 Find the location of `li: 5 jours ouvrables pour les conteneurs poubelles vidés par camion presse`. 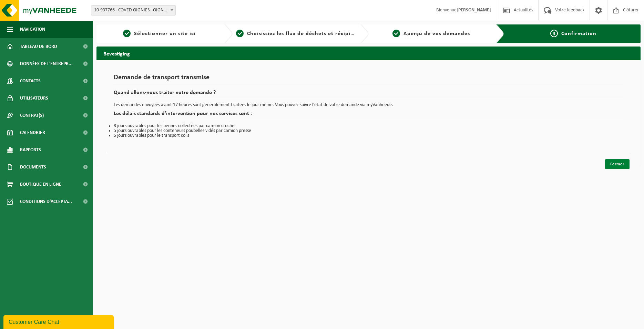

li: 5 jours ouvrables pour les conteneurs poubelles vidés par camion presse is located at coordinates (368, 131).